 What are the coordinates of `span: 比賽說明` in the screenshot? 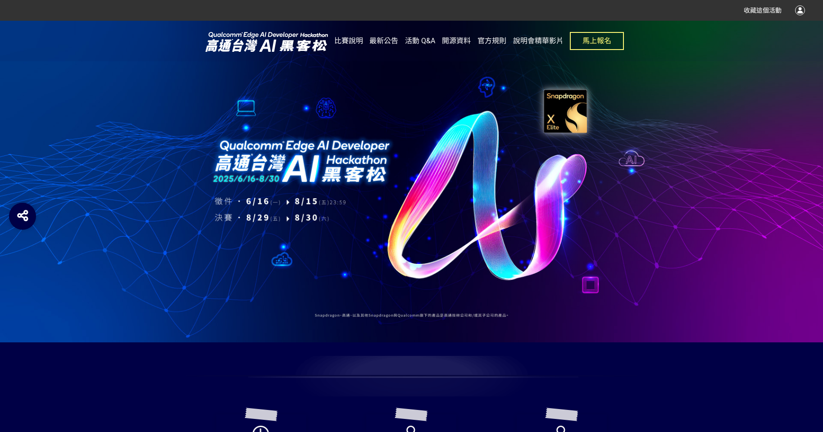 It's located at (349, 41).